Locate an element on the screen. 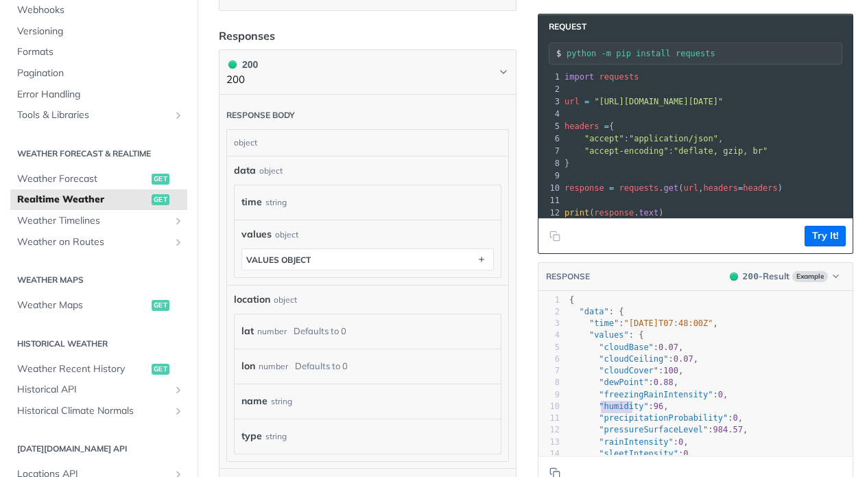  span: "application/json" is located at coordinates (674, 139).